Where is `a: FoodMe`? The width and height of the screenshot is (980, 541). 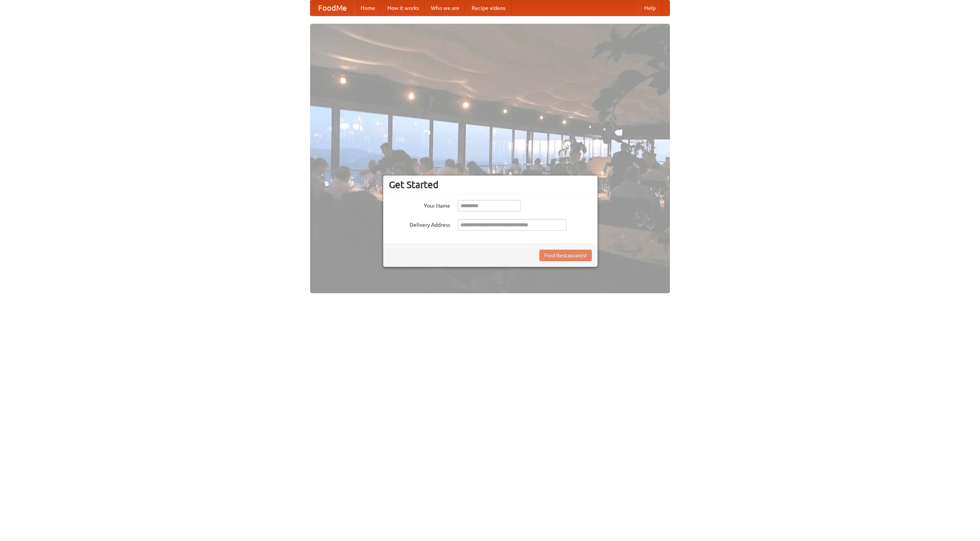
a: FoodMe is located at coordinates (332, 8).